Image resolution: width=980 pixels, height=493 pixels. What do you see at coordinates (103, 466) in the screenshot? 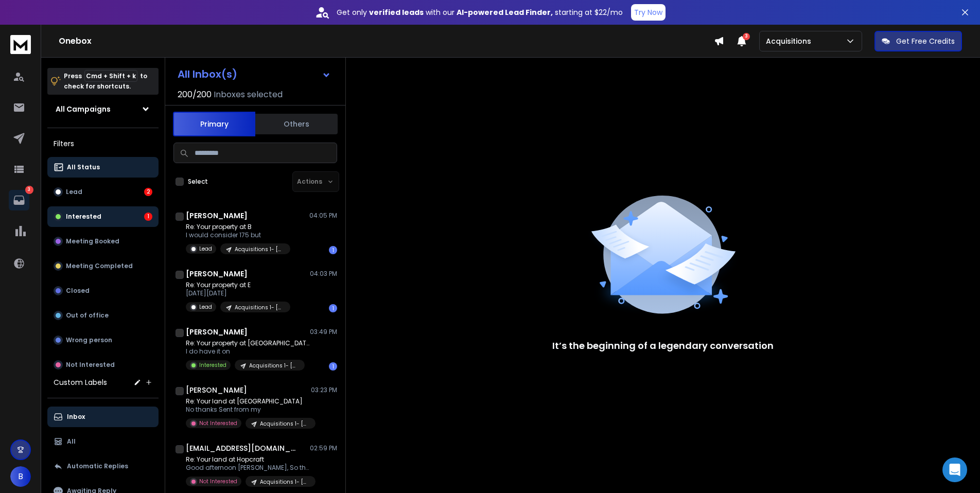
I see `button: Automatic Replies` at bounding box center [103, 466].